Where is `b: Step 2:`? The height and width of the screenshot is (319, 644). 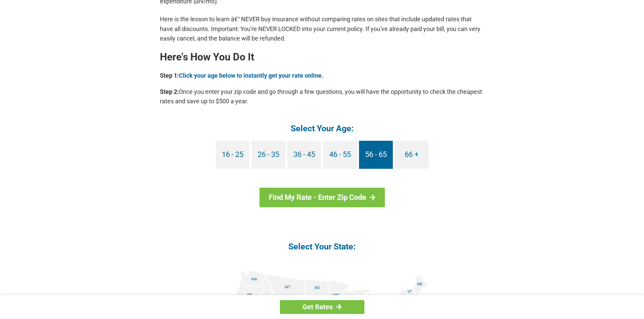
b: Step 2: is located at coordinates (169, 92).